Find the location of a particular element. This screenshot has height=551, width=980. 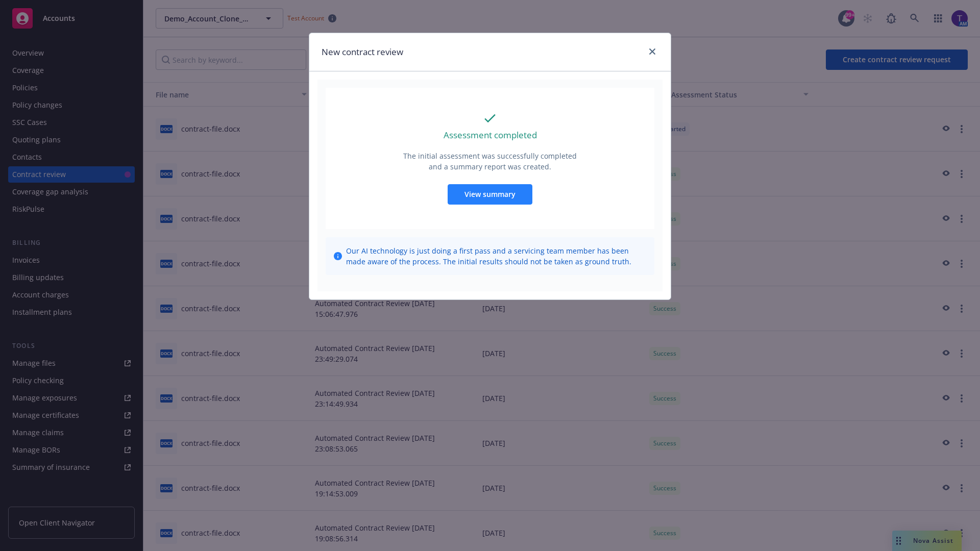

button: View summary is located at coordinates (490, 195).